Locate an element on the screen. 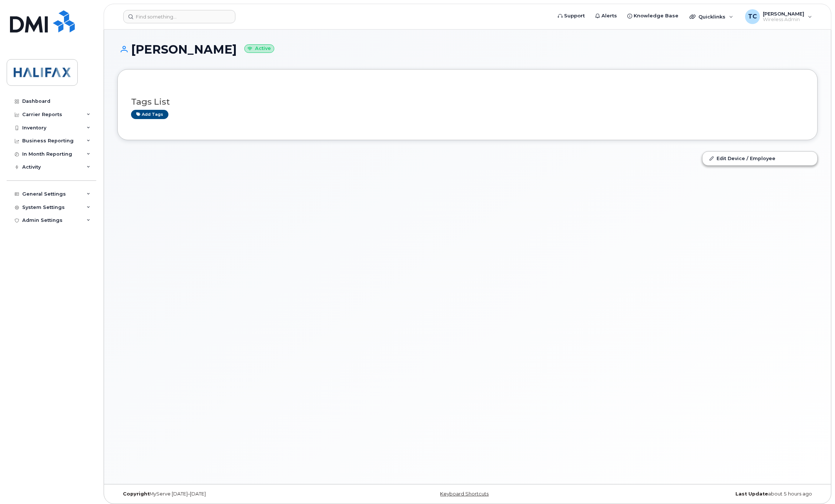 Image resolution: width=835 pixels, height=504 pixels. h3: Tags List is located at coordinates (467, 101).